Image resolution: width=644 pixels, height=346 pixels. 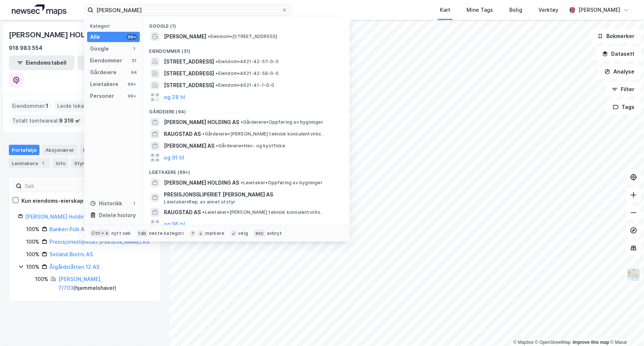 I want to click on div: Kun eiendoms-eierskap, so click(x=52, y=201).